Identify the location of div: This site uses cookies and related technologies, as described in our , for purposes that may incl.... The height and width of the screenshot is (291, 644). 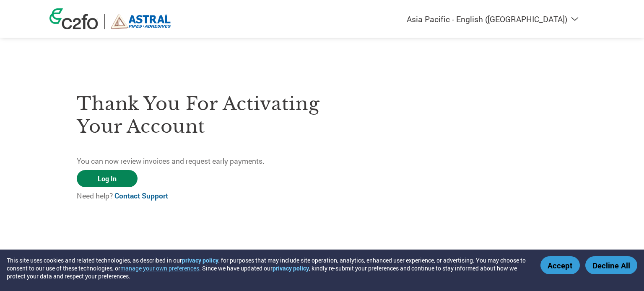
(267, 268).